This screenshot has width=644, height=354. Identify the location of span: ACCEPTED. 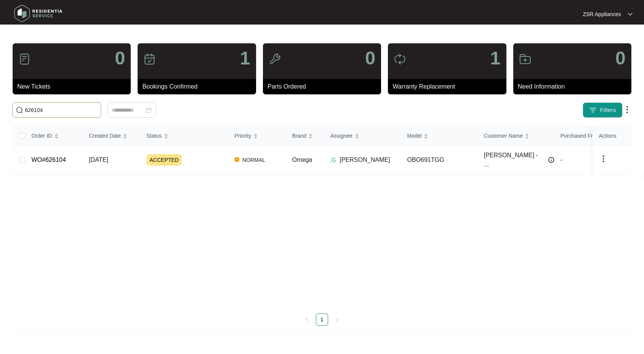
(164, 160).